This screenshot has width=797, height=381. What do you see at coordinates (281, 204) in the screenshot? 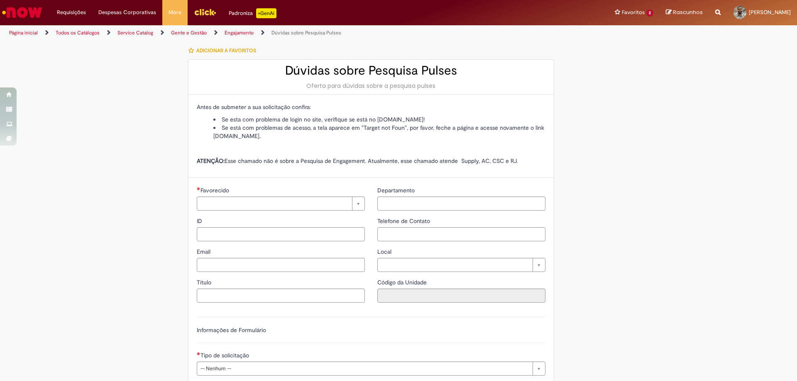
I see `a: Limpar campo Favorecido` at bounding box center [281, 204].